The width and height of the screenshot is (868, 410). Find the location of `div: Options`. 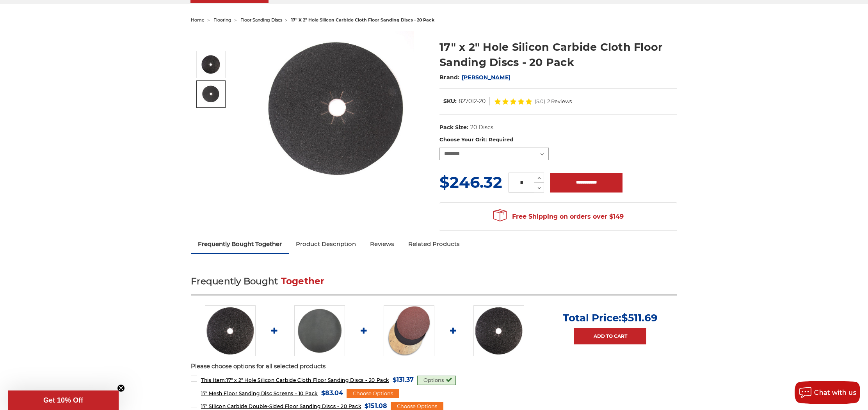

div: Options is located at coordinates (436, 380).